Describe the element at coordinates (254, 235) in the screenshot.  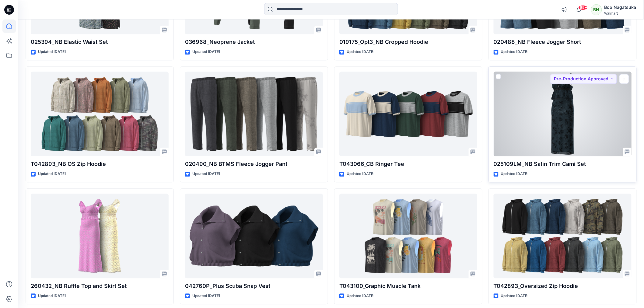
I see `a: 042760P_Plus Scuba Snap Vest` at that location.